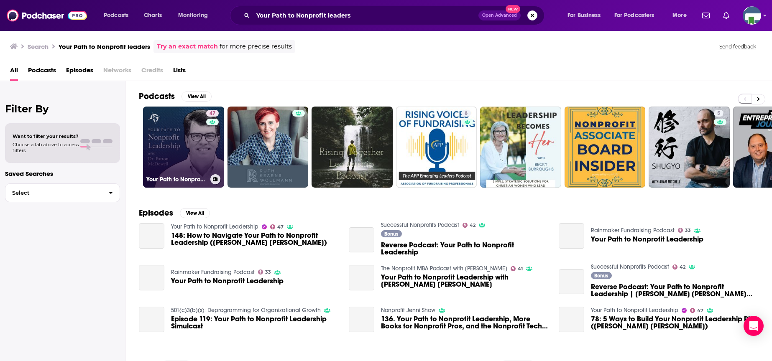 The image size is (772, 361). I want to click on span: 8, so click(466, 114).